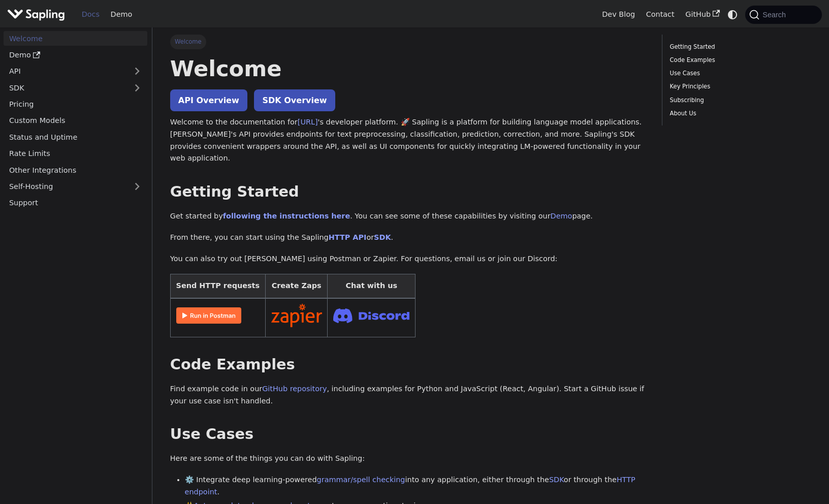 Image resolution: width=829 pixels, height=504 pixels. What do you see at coordinates (90, 14) in the screenshot?
I see `a: Docs` at bounding box center [90, 14].